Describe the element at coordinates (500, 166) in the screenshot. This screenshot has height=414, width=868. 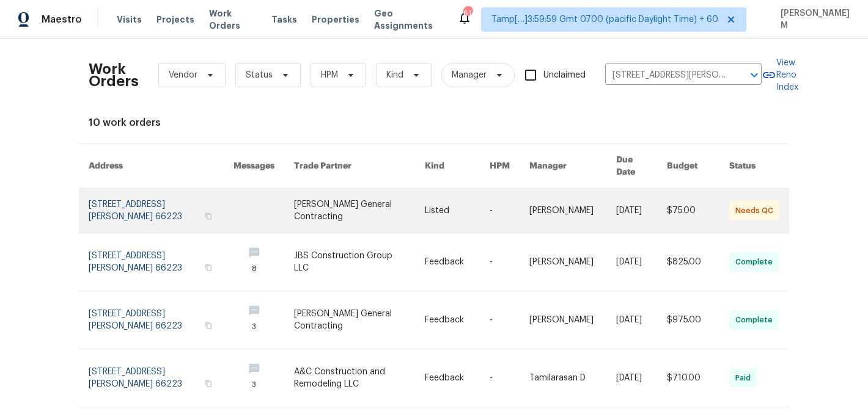
I see `th: HPM` at that location.